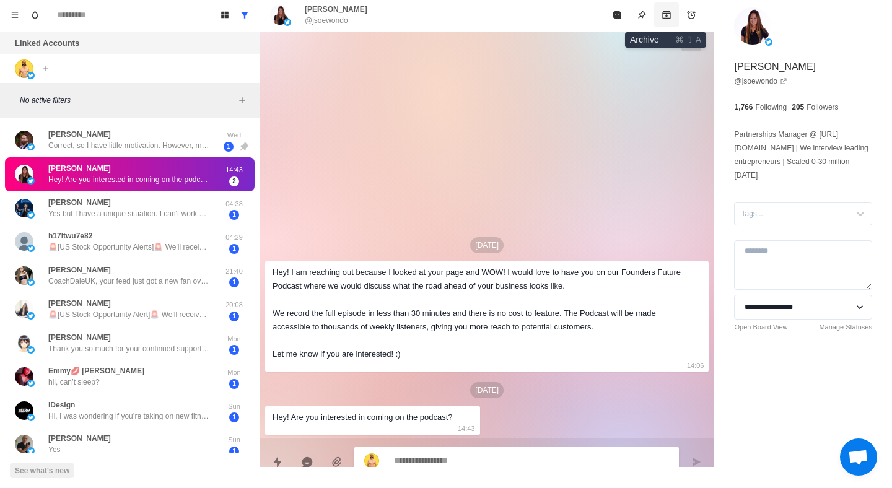 The width and height of the screenshot is (892, 488). Describe the element at coordinates (46, 69) in the screenshot. I see `button: Add account` at that location.